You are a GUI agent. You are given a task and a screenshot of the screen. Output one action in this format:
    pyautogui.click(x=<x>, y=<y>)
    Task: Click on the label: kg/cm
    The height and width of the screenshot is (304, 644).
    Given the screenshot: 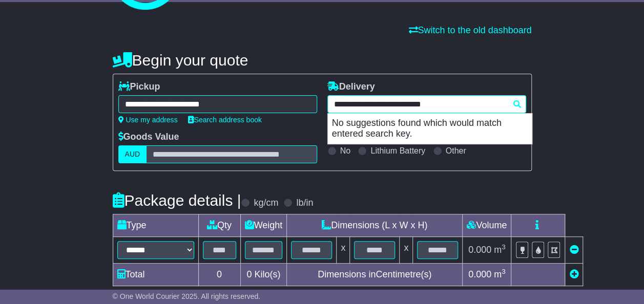 What is the action you would take?
    pyautogui.click(x=266, y=203)
    